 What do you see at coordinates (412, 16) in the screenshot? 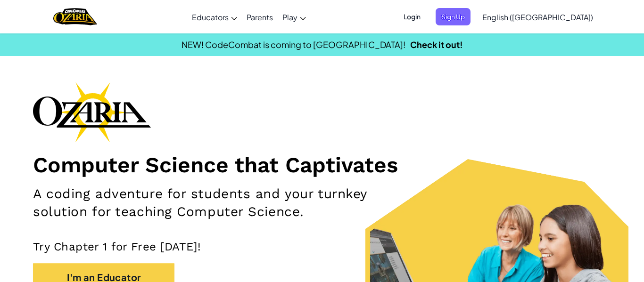
I see `button: Login` at bounding box center [412, 16].